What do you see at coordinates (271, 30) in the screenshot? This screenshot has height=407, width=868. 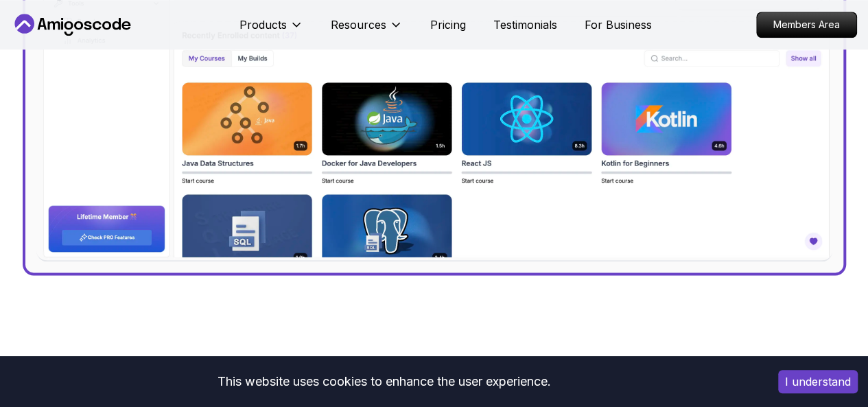 I see `button: Products` at bounding box center [271, 30].